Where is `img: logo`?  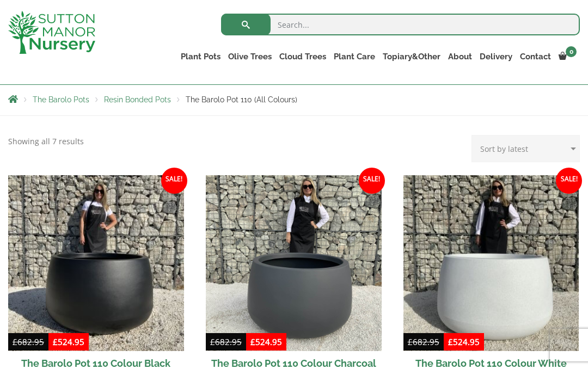
img: logo is located at coordinates (52, 33).